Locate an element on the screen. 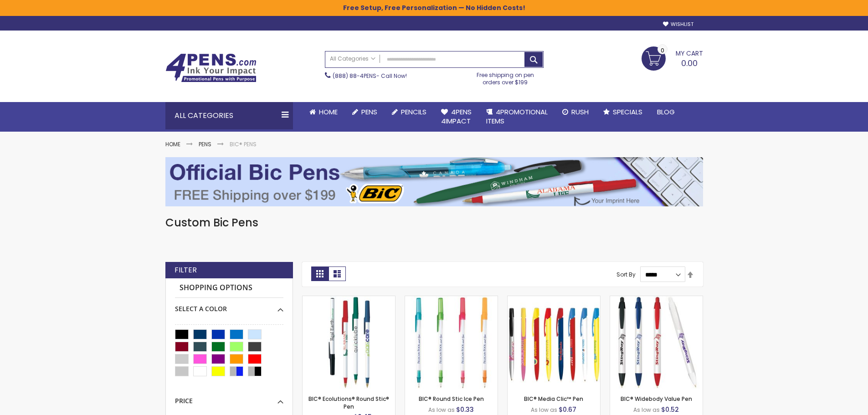 The width and height of the screenshot is (868, 415). a: All Categories is located at coordinates (352, 59).